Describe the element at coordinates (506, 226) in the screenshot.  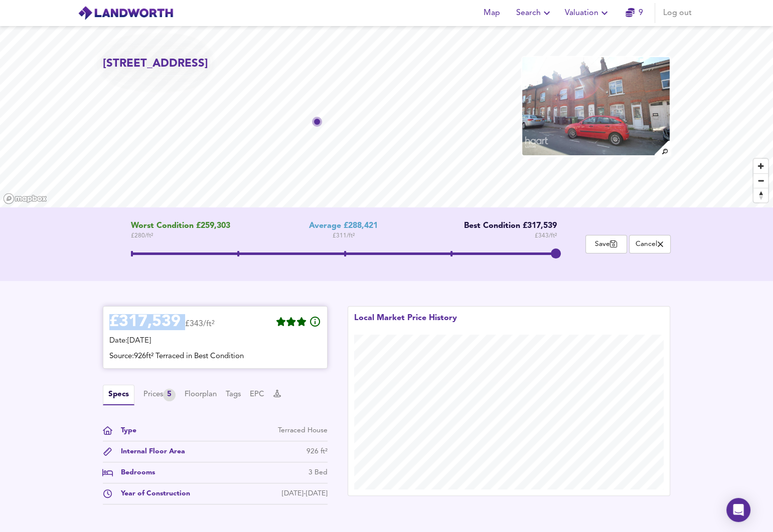
I see `div: Best Condition £317,539` at that location.